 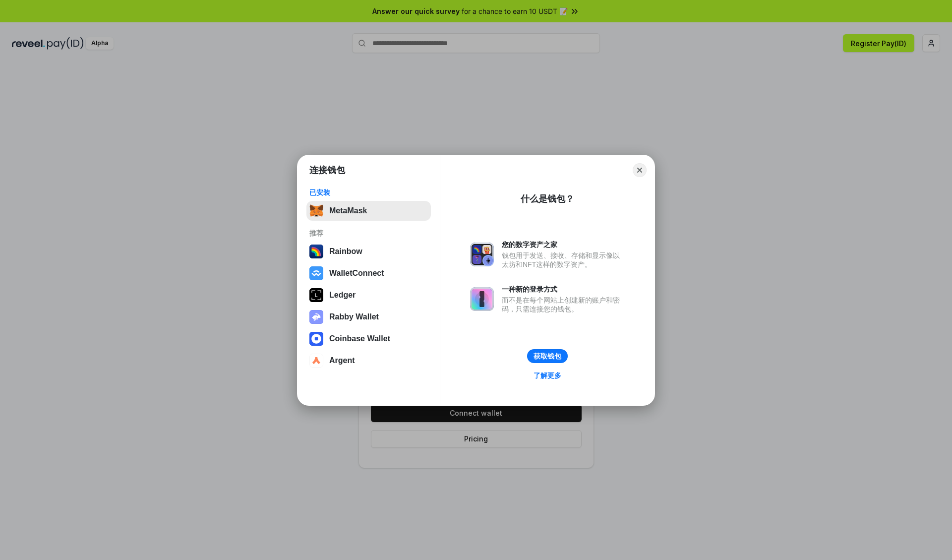 What do you see at coordinates (316, 252) in the screenshot?
I see `img: svg+xml,%3Csvg%20width%3D%22120%22%20height%3D%22120%22%20viewBox%3D%220%200%20120%20120%22%20fil...` at bounding box center [316, 252].